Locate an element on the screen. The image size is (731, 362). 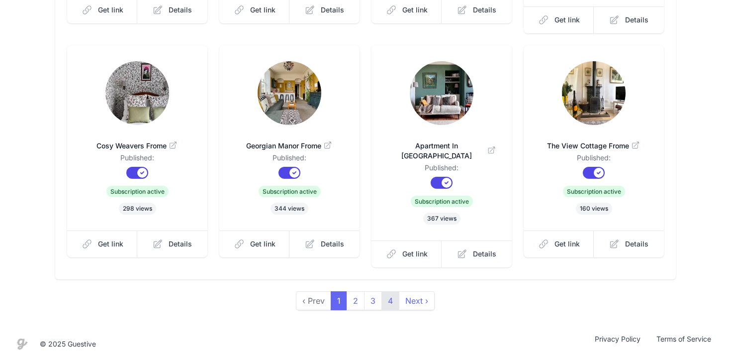
a: Privacy Policy is located at coordinates (618, 344).